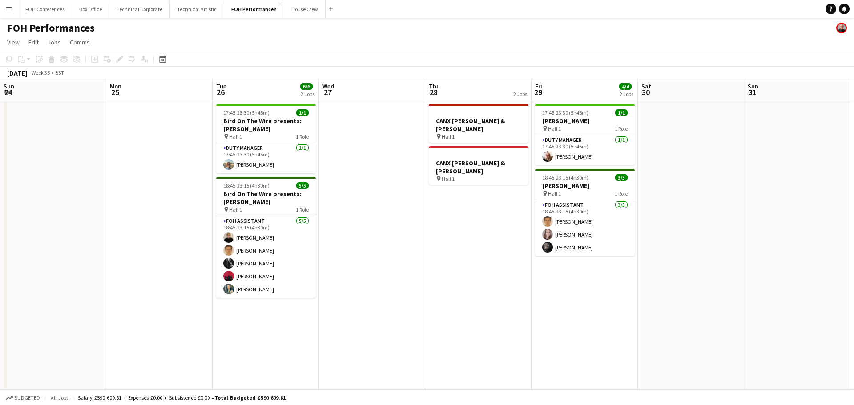 Image resolution: width=854 pixels, height=405 pixels. What do you see at coordinates (60, 73) in the screenshot?
I see `div: BST` at bounding box center [60, 73].